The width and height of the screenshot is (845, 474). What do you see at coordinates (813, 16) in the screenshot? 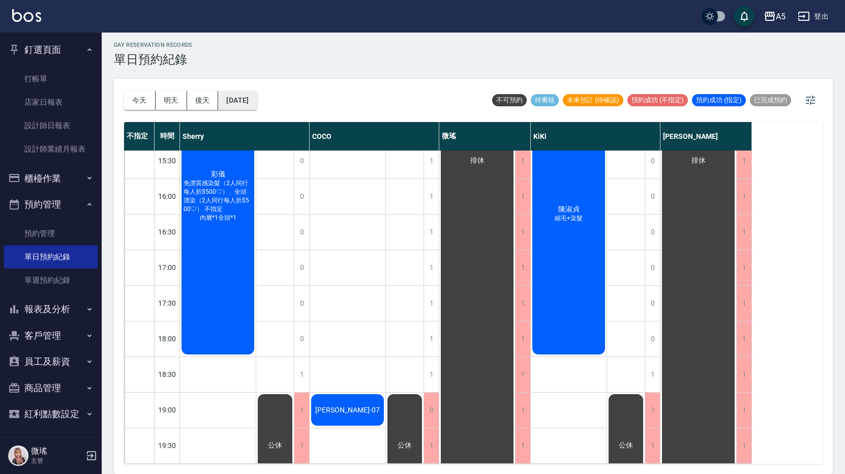
I see `button: 登出` at bounding box center [813, 16].